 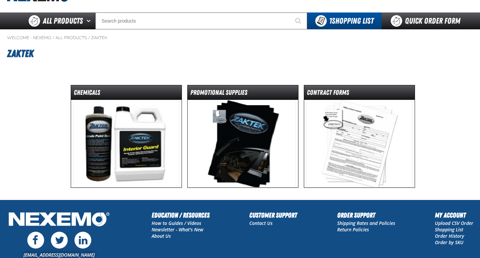 I want to click on h2: Education / Resources, so click(x=181, y=215).